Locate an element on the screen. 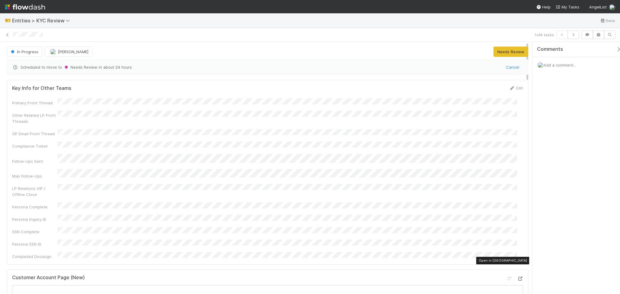 The width and height of the screenshot is (620, 294). div: Help is located at coordinates (543, 7).